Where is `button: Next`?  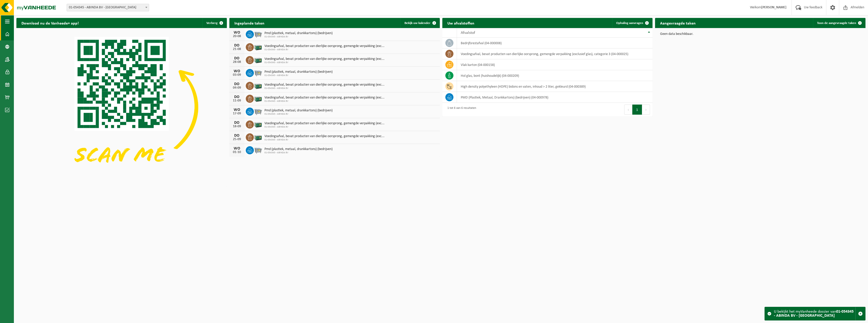
button: Next is located at coordinates (646, 110).